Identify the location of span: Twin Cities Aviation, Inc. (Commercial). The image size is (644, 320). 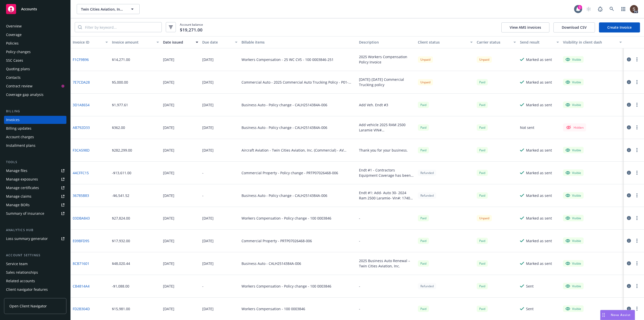
(102, 9).